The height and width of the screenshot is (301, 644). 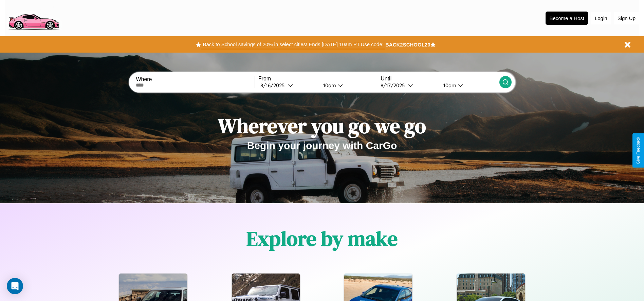 I want to click on button: Login, so click(x=601, y=18).